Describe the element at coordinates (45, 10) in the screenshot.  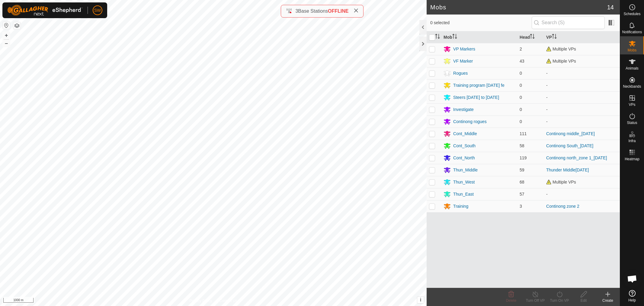
I see `img: Gallagher Logo` at that location.